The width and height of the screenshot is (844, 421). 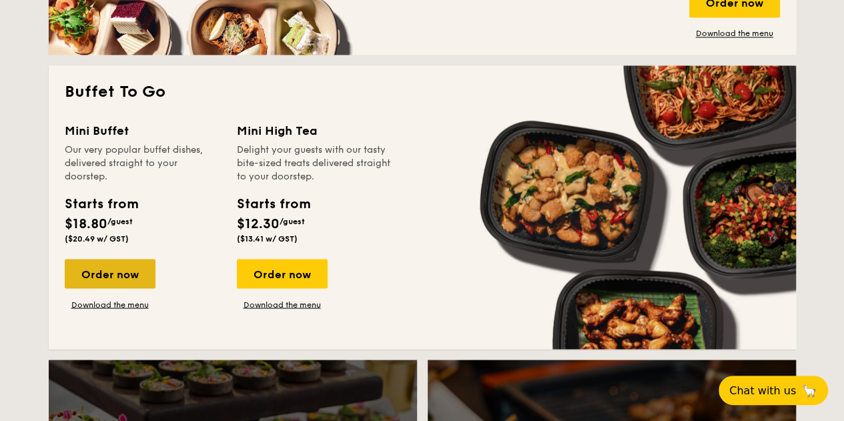 I want to click on h2: Buffet To Go, so click(x=422, y=92).